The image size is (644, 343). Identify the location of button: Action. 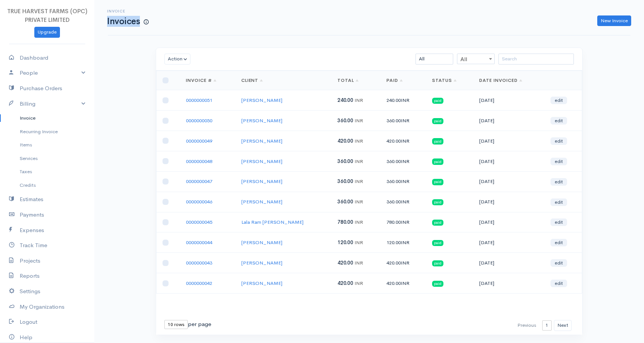
(177, 59).